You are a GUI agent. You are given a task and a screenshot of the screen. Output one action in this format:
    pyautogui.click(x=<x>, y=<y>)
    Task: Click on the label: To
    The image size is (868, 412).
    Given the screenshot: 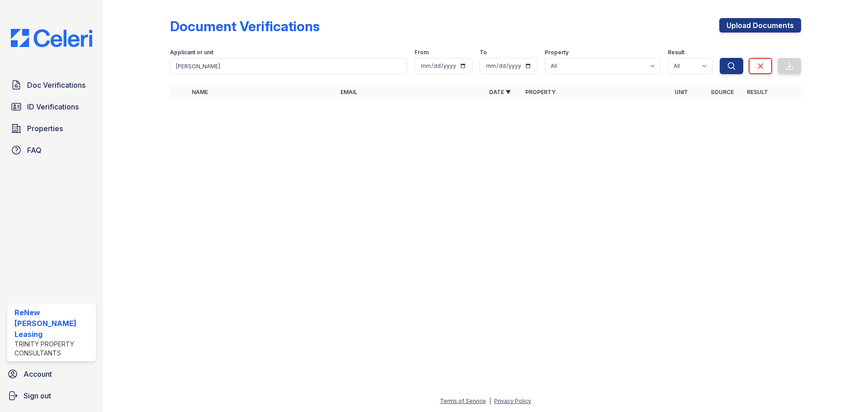 What is the action you would take?
    pyautogui.click(x=483, y=53)
    